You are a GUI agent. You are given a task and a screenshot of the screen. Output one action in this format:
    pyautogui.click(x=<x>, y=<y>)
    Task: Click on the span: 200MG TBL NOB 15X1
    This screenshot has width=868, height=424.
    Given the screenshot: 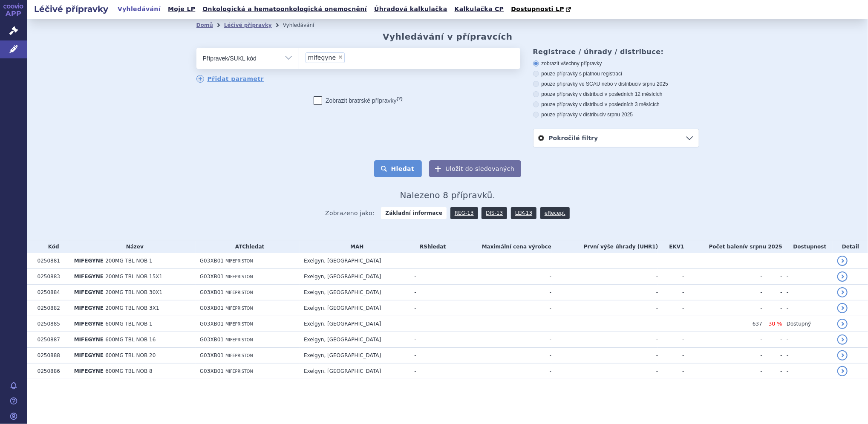 What is the action you would take?
    pyautogui.click(x=134, y=276)
    